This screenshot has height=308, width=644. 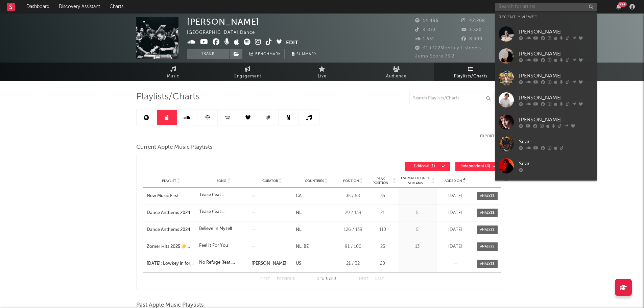 What do you see at coordinates (425, 166) in the screenshot?
I see `span: Editorial ( 1 )` at bounding box center [425, 166].